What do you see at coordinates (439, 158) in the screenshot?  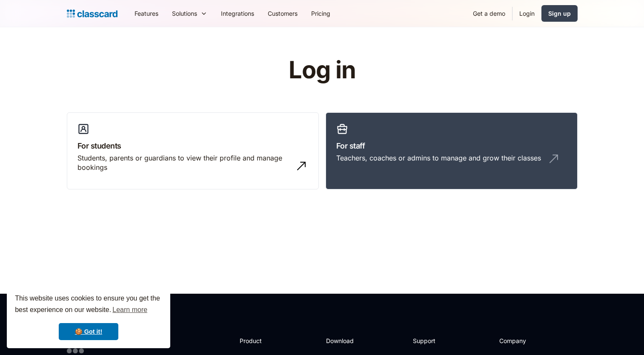 I see `div: Teachers, coaches or admins to manage and grow their classes` at bounding box center [439, 158].